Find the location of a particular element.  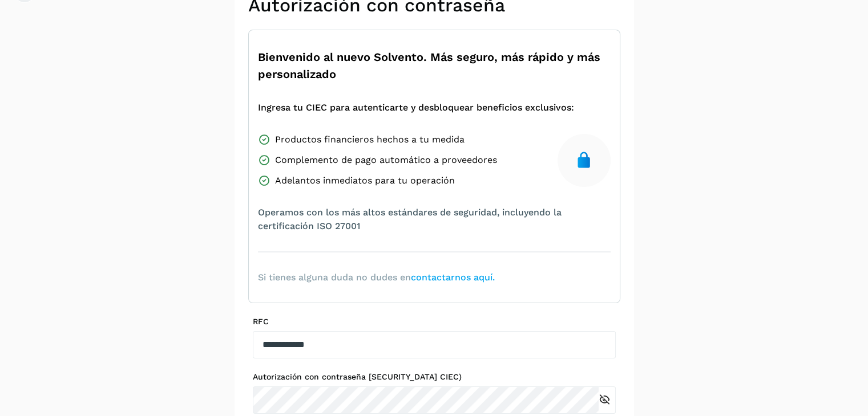

span: Ingresa tu CIEC para autenticarte y desbloquear beneficios exclusivos: is located at coordinates (416, 108).